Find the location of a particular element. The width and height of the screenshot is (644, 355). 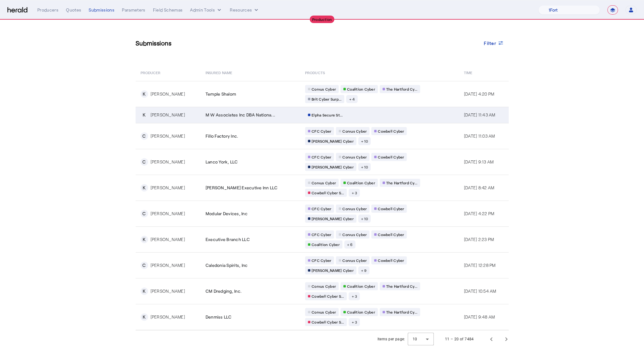

div: Producers is located at coordinates (48, 10).